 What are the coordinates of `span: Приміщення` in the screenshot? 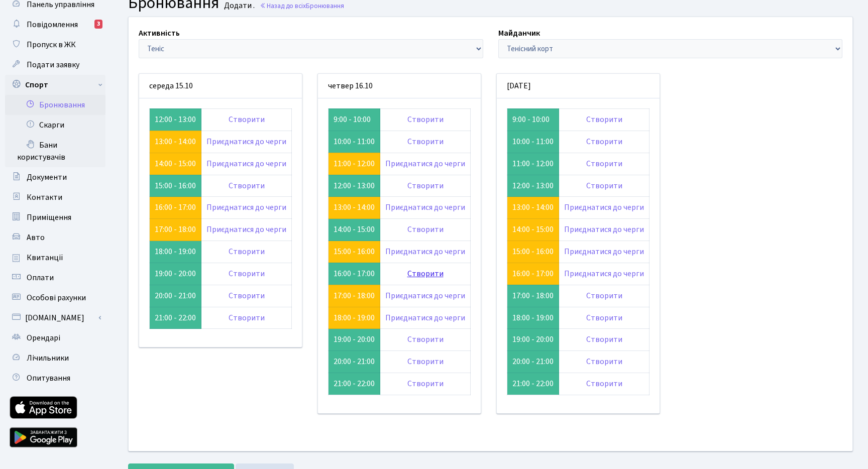 It's located at (49, 217).